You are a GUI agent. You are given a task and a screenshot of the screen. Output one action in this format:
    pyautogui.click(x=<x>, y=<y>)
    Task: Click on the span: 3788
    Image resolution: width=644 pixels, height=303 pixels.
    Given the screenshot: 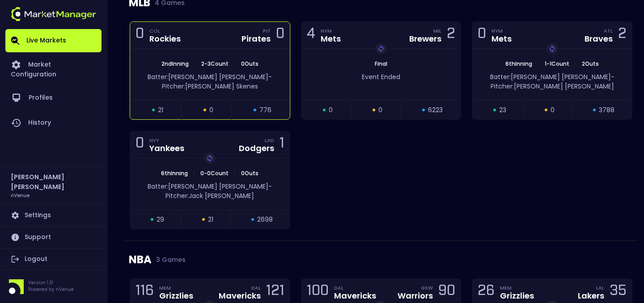 What is the action you would take?
    pyautogui.click(x=607, y=110)
    